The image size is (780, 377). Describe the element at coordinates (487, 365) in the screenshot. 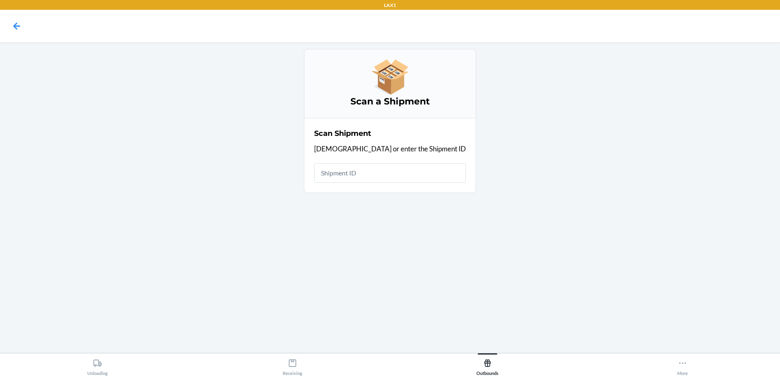

I see `div: Outbounds` at that location.